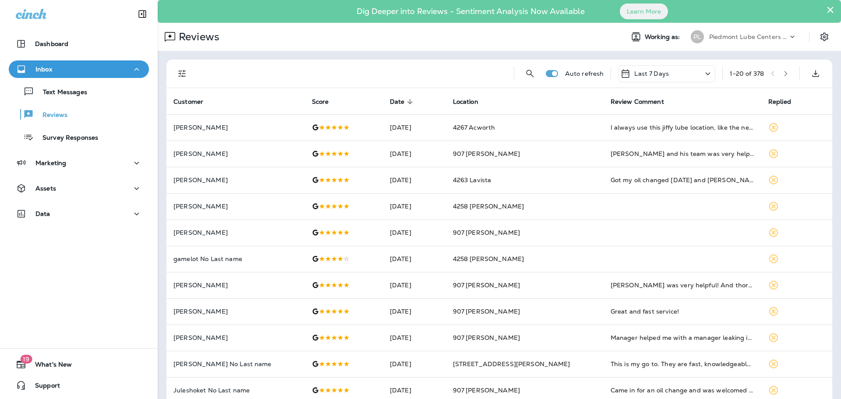 The width and height of the screenshot is (841, 399). I want to click on p: Text Messages, so click(60, 92).